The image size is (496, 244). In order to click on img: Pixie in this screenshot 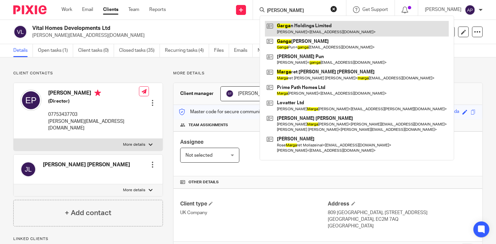, I will do `click(30, 10)`.